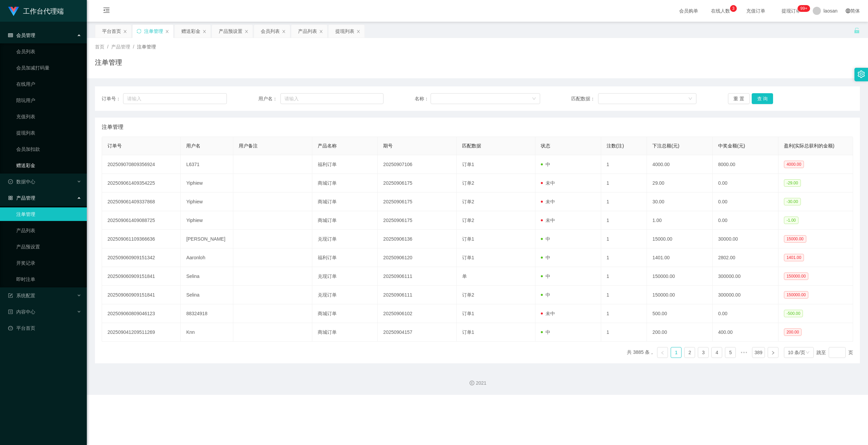  Describe the element at coordinates (804, 9) in the screenshot. I see `sup: 1101` at that location.